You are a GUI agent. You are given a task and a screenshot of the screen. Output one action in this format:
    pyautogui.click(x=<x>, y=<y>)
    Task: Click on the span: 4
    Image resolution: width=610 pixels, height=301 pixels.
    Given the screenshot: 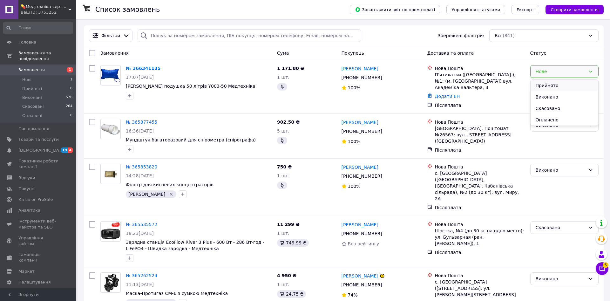 What is the action you would take?
    pyautogui.click(x=71, y=150)
    